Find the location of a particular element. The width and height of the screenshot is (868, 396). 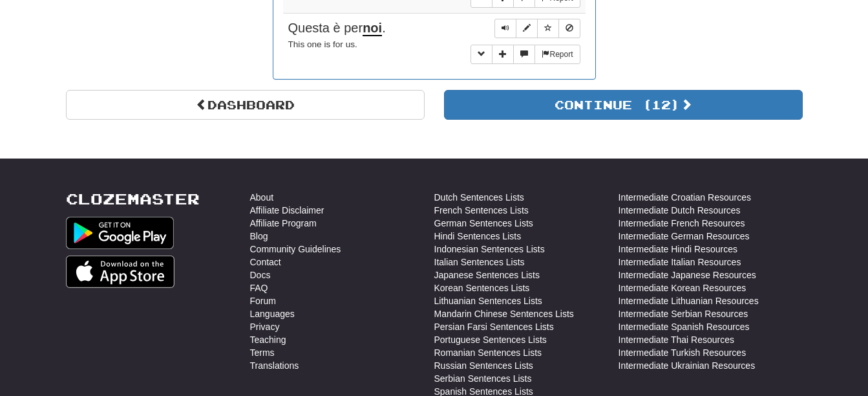

a: French Sentences Lists is located at coordinates (482, 210).